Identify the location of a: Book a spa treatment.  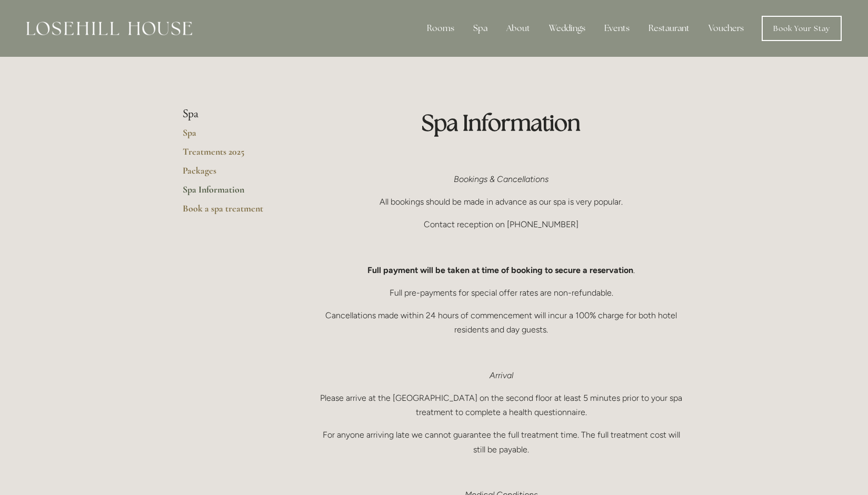
(233, 212).